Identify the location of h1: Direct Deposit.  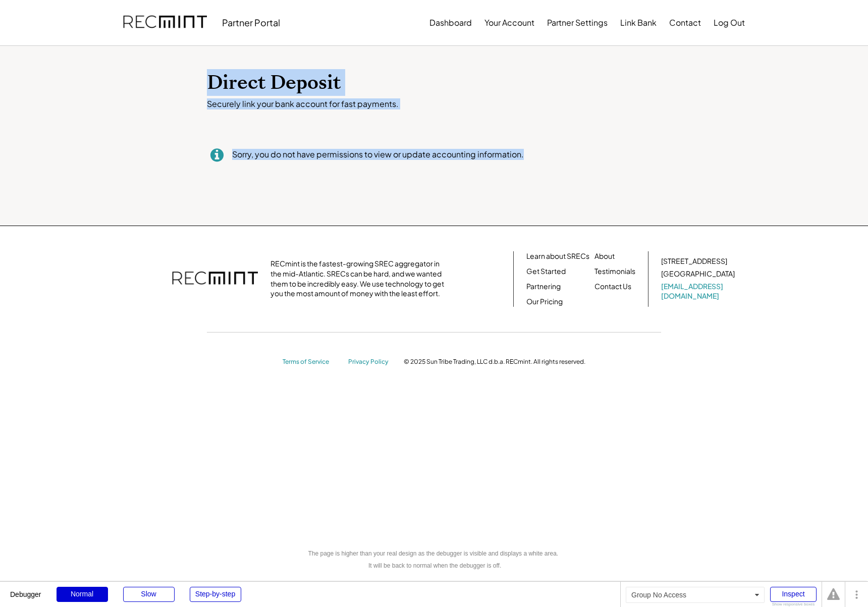
(434, 83).